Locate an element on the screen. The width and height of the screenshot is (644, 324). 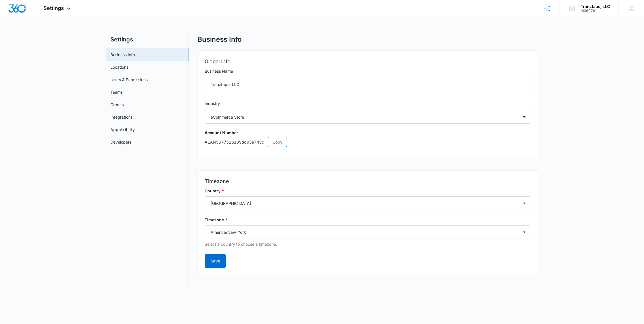
p: A1AN5677516189dd95e745c is located at coordinates (368, 142).